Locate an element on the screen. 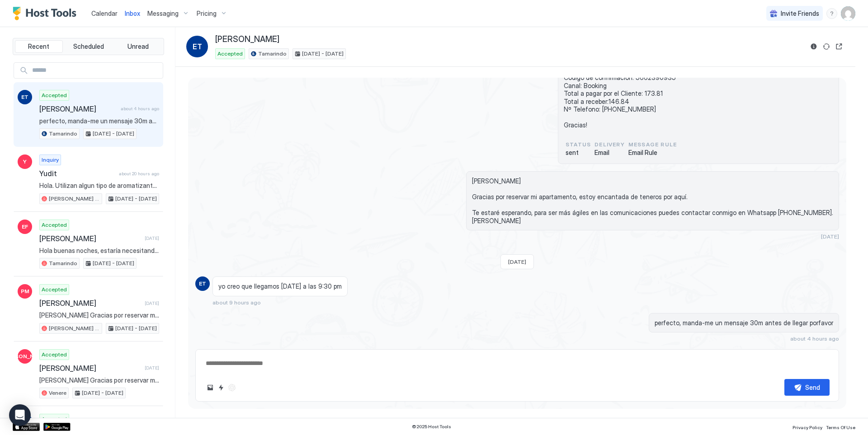  a: Calendar is located at coordinates (104, 13).